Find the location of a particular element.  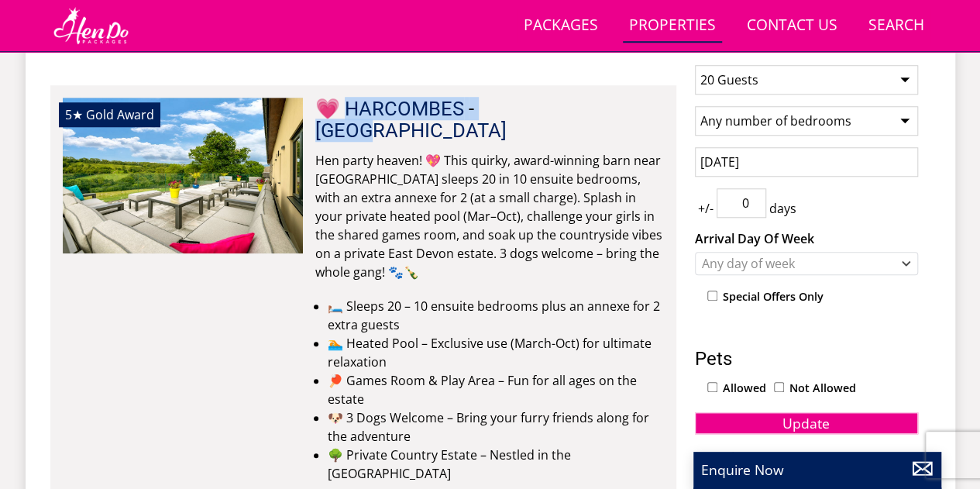

button: Update is located at coordinates (806, 423).